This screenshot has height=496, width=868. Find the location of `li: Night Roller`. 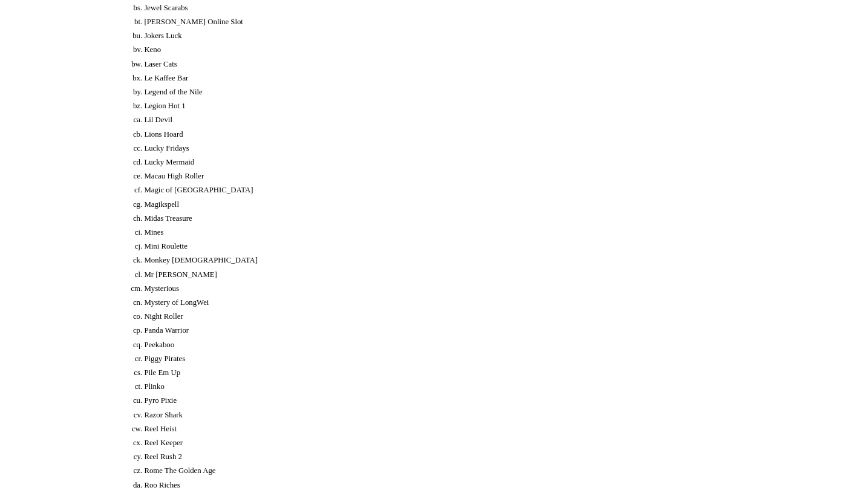

li: Night Roller is located at coordinates (469, 316).